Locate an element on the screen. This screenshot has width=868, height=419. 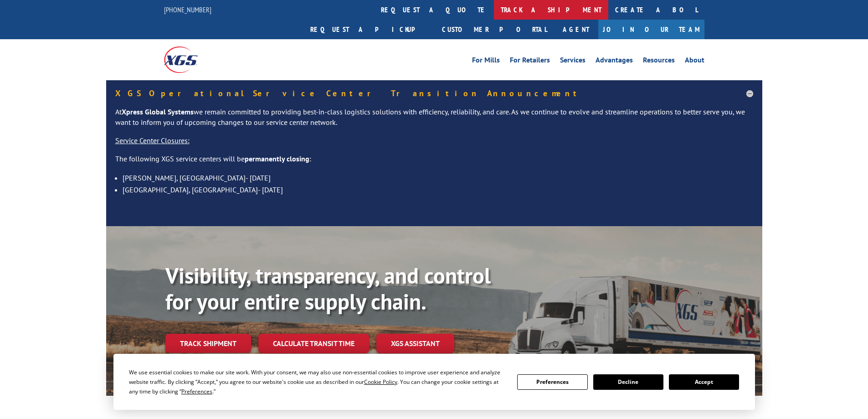
a: Agent is located at coordinates (576, 29).